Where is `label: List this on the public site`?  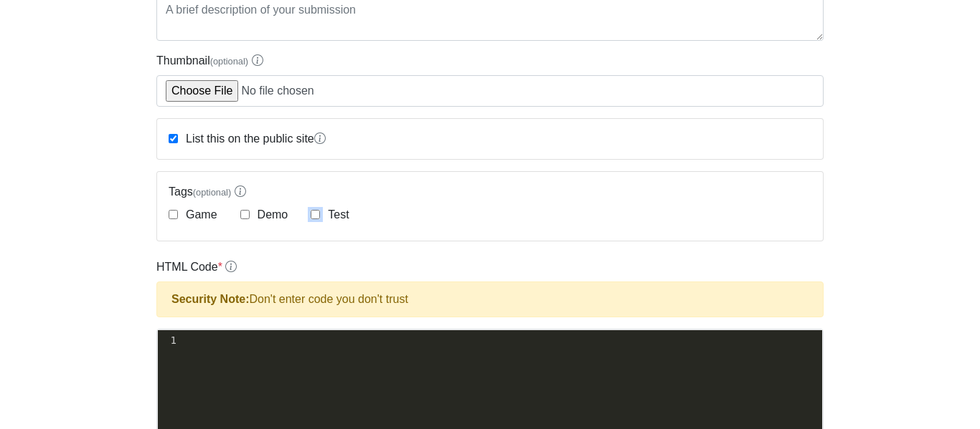 label: List this on the public site is located at coordinates (254, 139).